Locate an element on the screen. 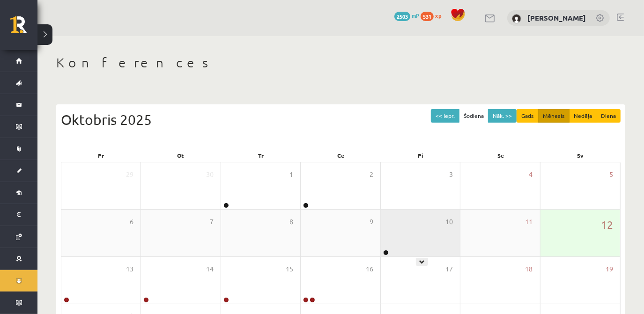  div: Pr is located at coordinates (101, 155).